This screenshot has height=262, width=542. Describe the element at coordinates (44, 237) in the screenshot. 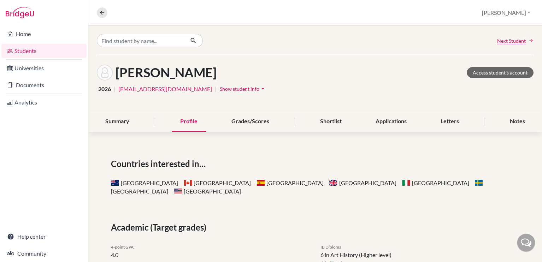

I see `a: Help center` at that location.